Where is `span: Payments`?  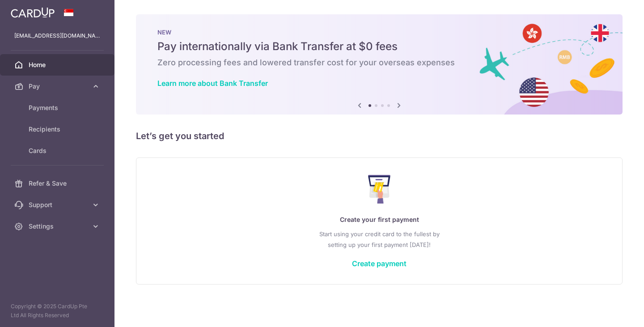
span: Payments is located at coordinates (58, 108).